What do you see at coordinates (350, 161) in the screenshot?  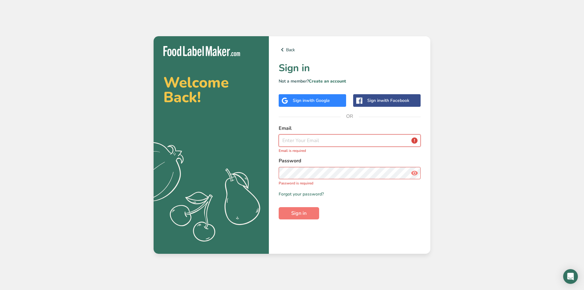 I see `label: Password` at bounding box center [350, 161].